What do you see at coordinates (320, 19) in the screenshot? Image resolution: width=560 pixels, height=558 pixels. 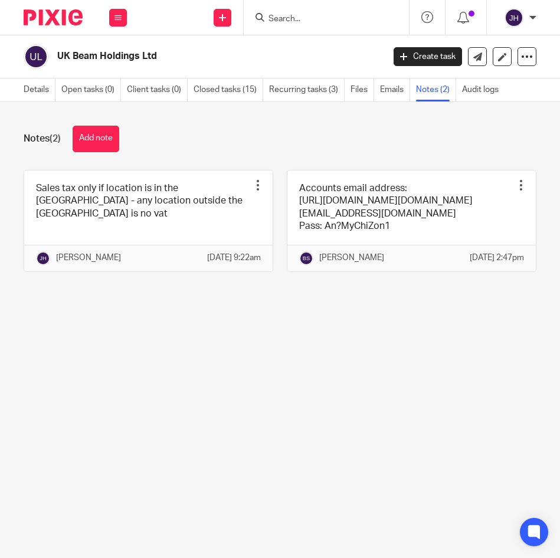 I see `input: Search` at bounding box center [320, 19].